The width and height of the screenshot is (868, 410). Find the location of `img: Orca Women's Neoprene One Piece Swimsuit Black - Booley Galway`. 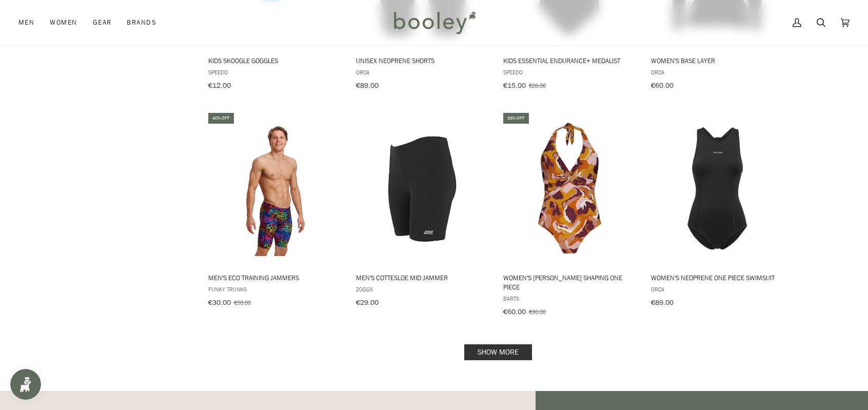

img: Orca Women's Neoprene One Piece Swimsuit Black - Booley Galway is located at coordinates (717, 188).